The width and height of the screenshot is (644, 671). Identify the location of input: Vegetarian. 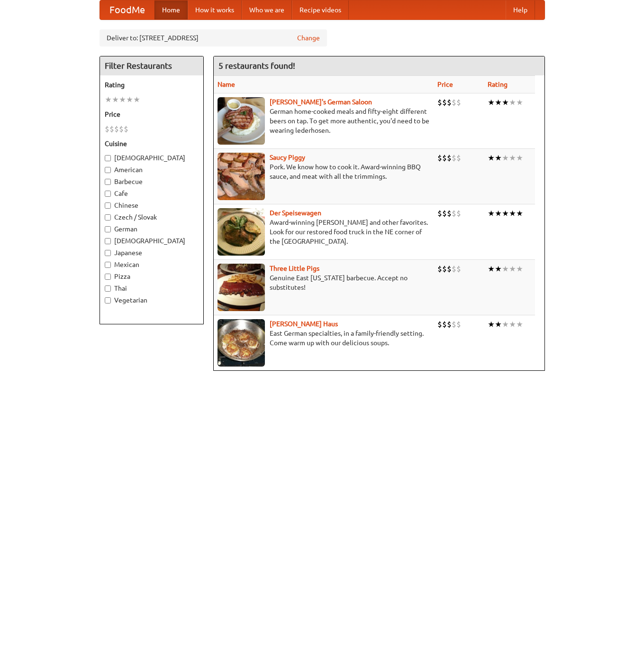
(107, 300).